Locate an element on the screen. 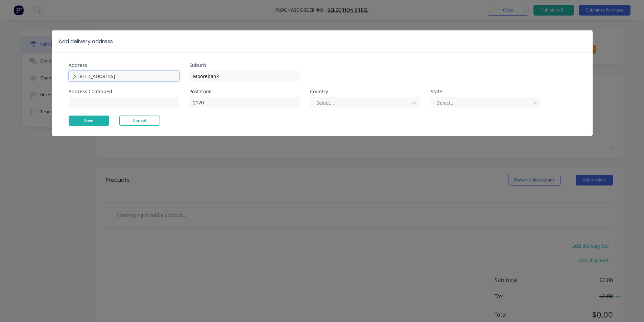 The width and height of the screenshot is (644, 322). button: Save is located at coordinates (89, 121).